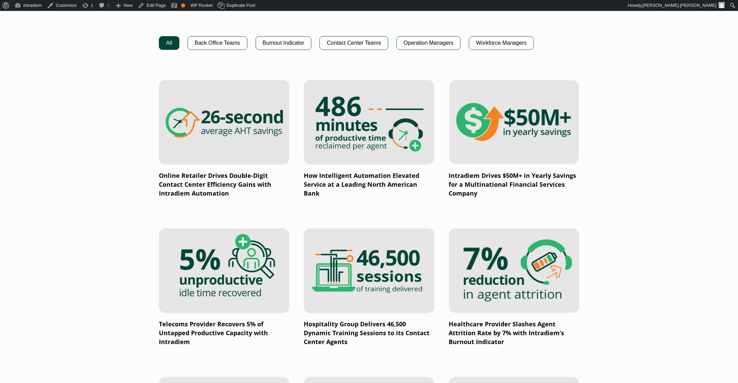 This screenshot has width=738, height=383. I want to click on p: Hospitality Group Delivers 46,500 Dynamic Training Sessions to its Contact Center Agents, so click(369, 333).